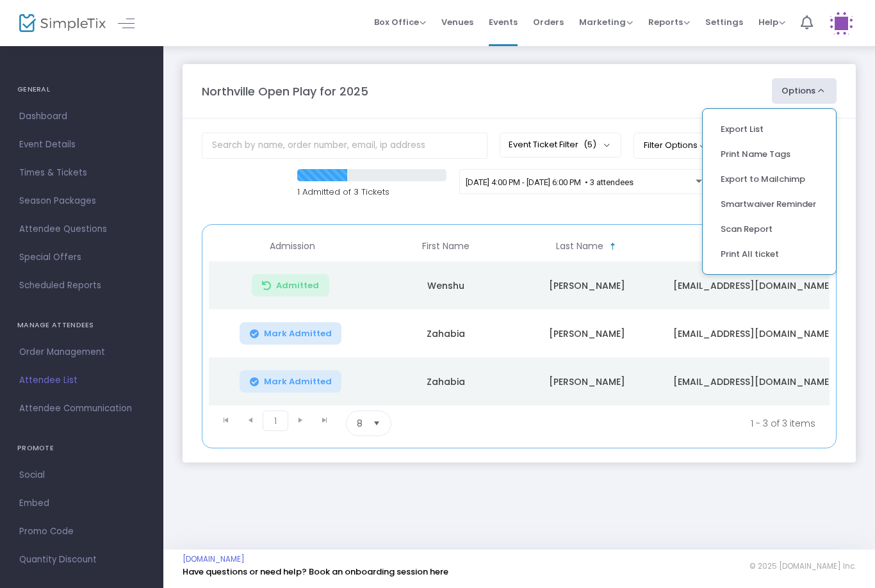 This screenshot has width=875, height=588. What do you see at coordinates (315, 571) in the screenshot?
I see `a: Have questions or need help? Book an onboarding session here` at bounding box center [315, 571].